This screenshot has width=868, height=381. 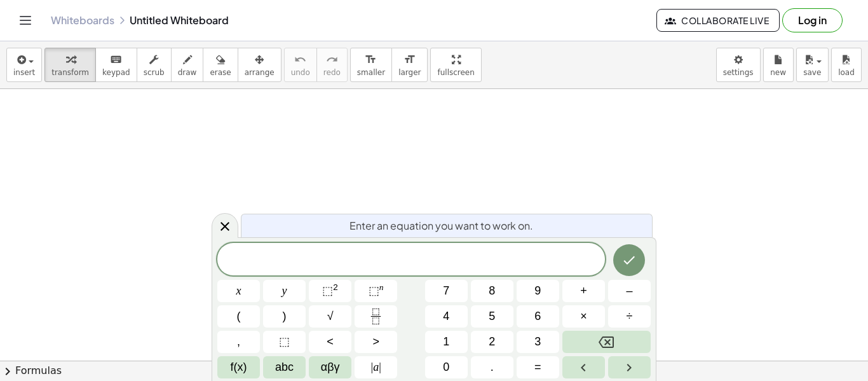 I want to click on button: draw, so click(x=188, y=65).